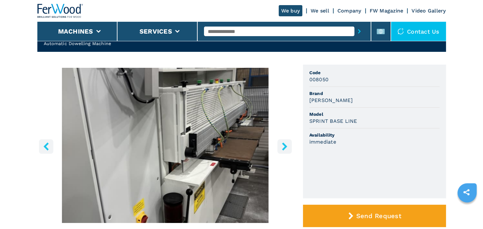  What do you see at coordinates (121, 43) in the screenshot?
I see `h2: Automatic Dowelling Machine` at bounding box center [121, 43].